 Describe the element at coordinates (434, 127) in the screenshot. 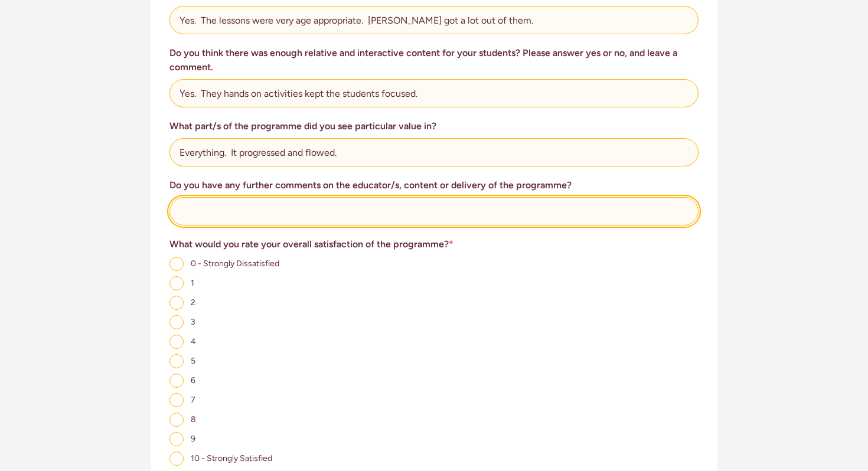

I see `h3: What part/s of the programme did you see particular value in?` at that location.